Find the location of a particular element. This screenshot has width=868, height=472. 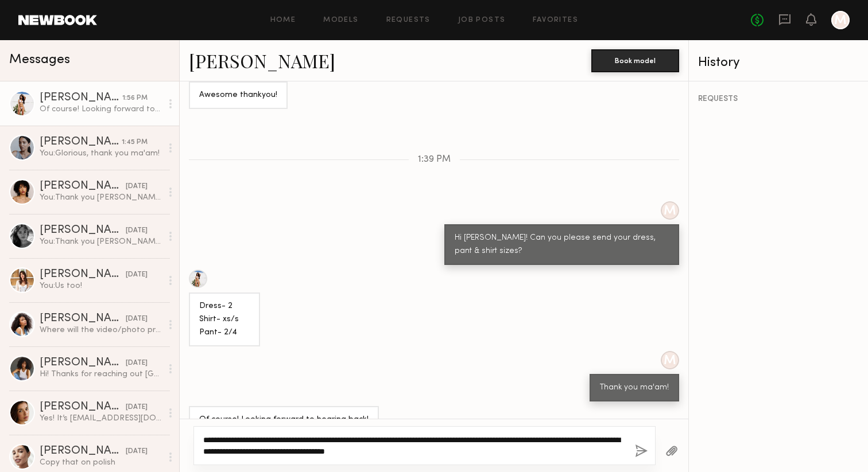

div: REQUESTS is located at coordinates (778, 99).